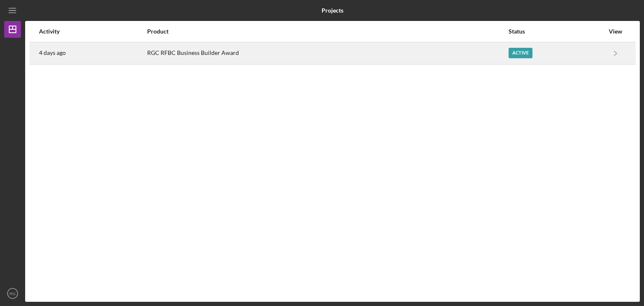 This screenshot has height=306, width=644. What do you see at coordinates (12, 294) in the screenshot?
I see `text: RG` at bounding box center [12, 294].